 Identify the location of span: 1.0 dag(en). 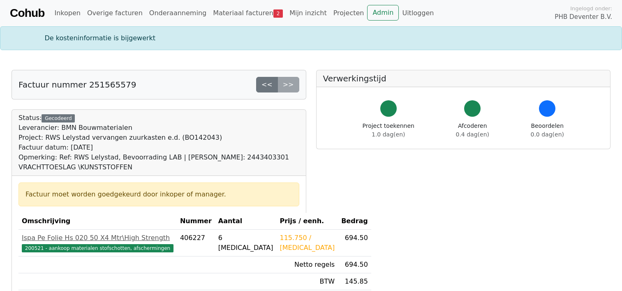
(388, 134).